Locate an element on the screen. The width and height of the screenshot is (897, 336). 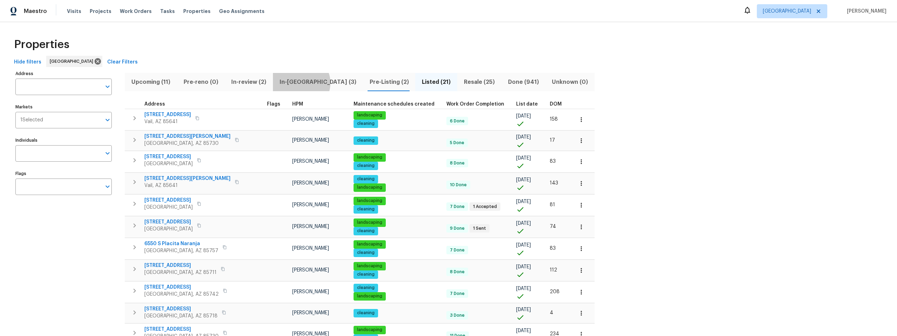
span: 6550 S Placita Naranja is located at coordinates (181, 244).